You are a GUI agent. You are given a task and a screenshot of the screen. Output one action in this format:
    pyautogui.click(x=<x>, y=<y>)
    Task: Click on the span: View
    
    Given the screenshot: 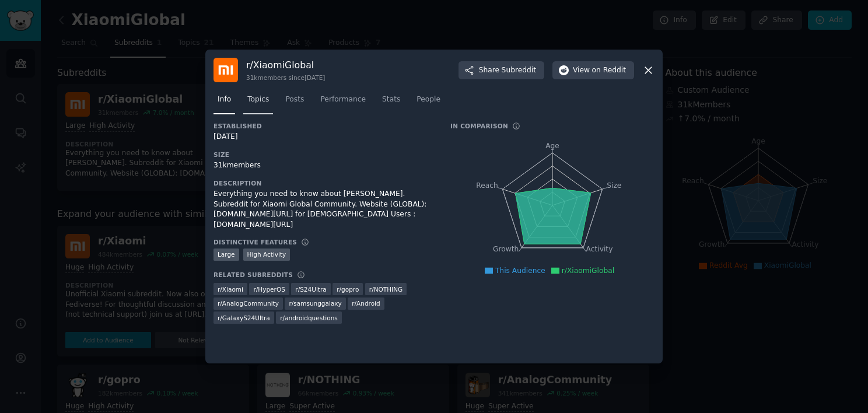 What is the action you would take?
    pyautogui.click(x=599, y=71)
    